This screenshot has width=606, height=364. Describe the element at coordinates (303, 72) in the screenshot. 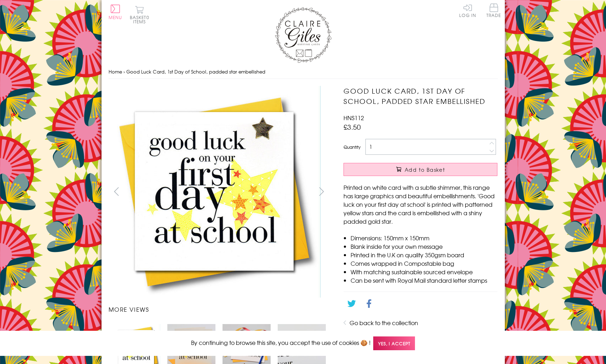

I see `nav: breadcrumbs` at that location.